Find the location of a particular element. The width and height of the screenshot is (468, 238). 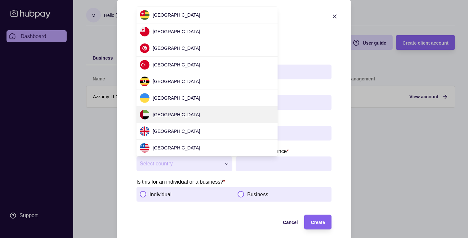

img: ua is located at coordinates (145, 98).